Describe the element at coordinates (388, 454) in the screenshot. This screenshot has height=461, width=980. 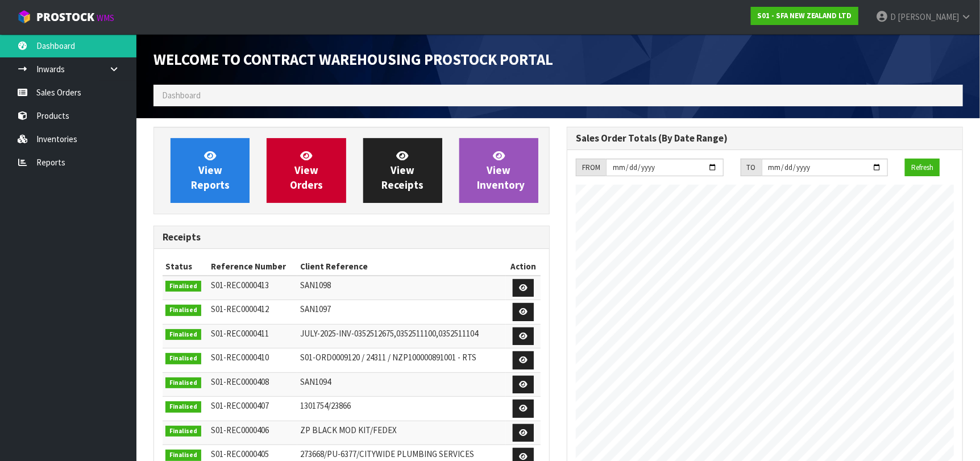
I see `span: 273668/PU-6377/CITYWIDE PLUMBING SERVICES` at that location.